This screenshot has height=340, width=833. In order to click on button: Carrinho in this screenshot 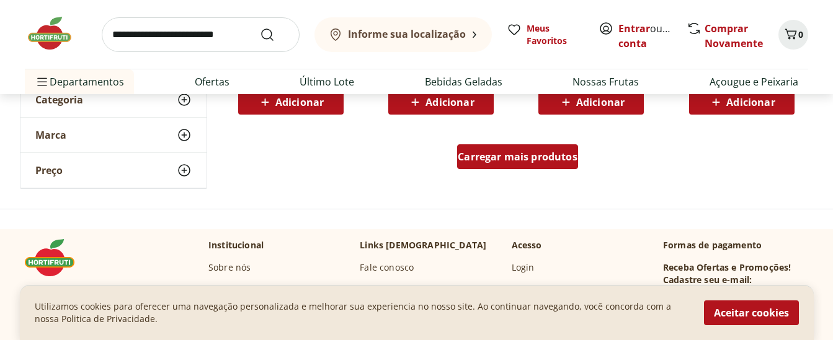, I will do `click(793, 35)`.